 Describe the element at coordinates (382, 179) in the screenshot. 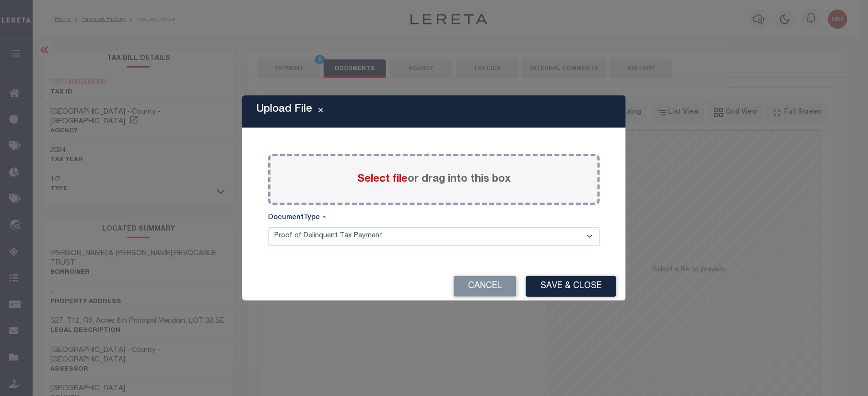

I see `span: Select file` at that location.